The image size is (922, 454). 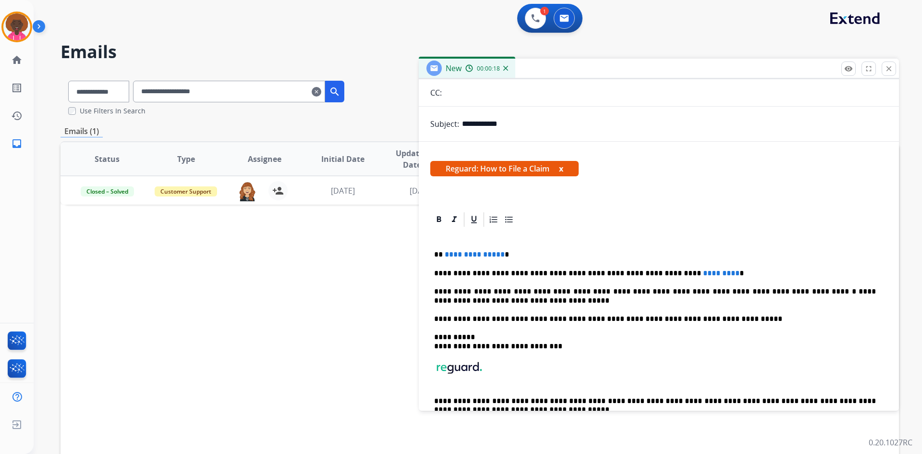 What do you see at coordinates (17, 60) in the screenshot?
I see `mat-icon: home` at bounding box center [17, 60].